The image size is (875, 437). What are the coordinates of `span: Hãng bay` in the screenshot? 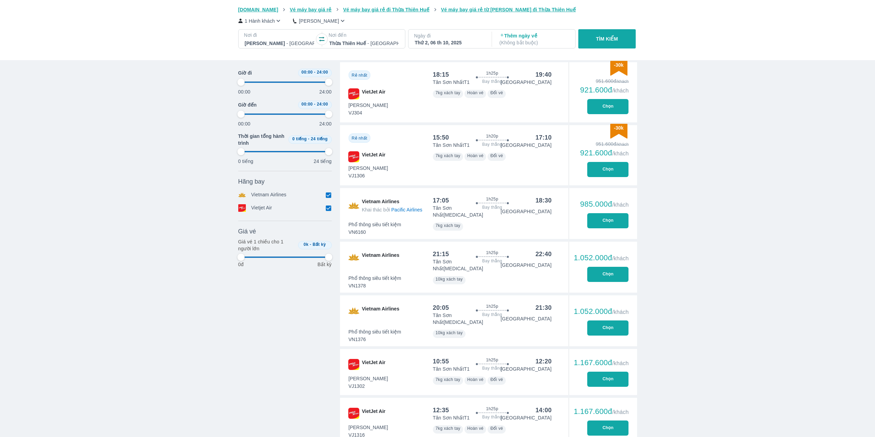 It's located at (251, 182).